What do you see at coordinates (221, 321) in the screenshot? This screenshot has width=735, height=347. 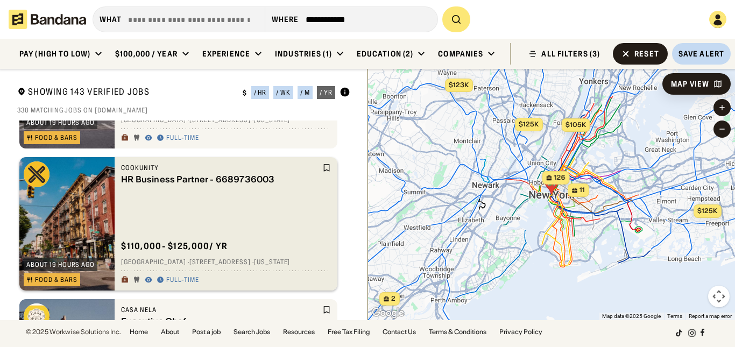 I see `div: Executive Chef` at bounding box center [221, 321].